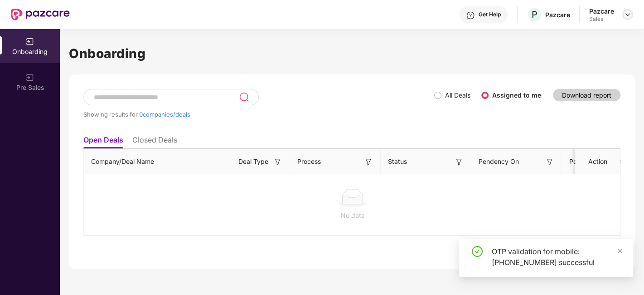  What do you see at coordinates (489, 15) in the screenshot?
I see `div: Get Help` at bounding box center [489, 15].